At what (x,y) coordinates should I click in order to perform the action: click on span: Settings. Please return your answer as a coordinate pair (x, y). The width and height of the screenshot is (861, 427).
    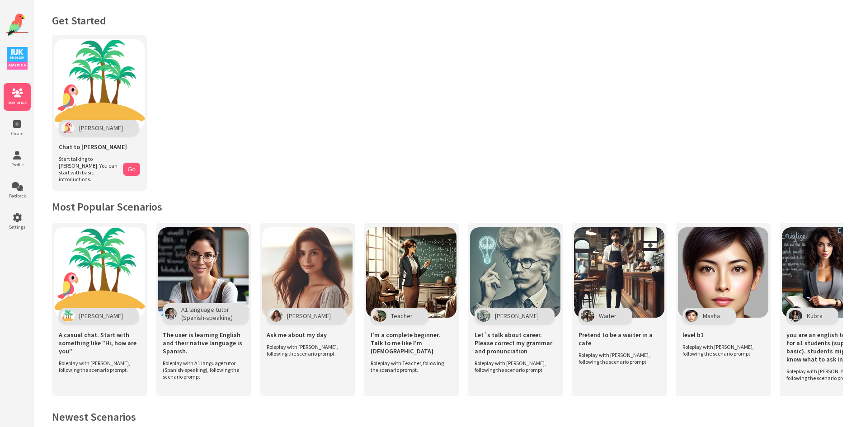
    Looking at the image, I should click on (17, 227).